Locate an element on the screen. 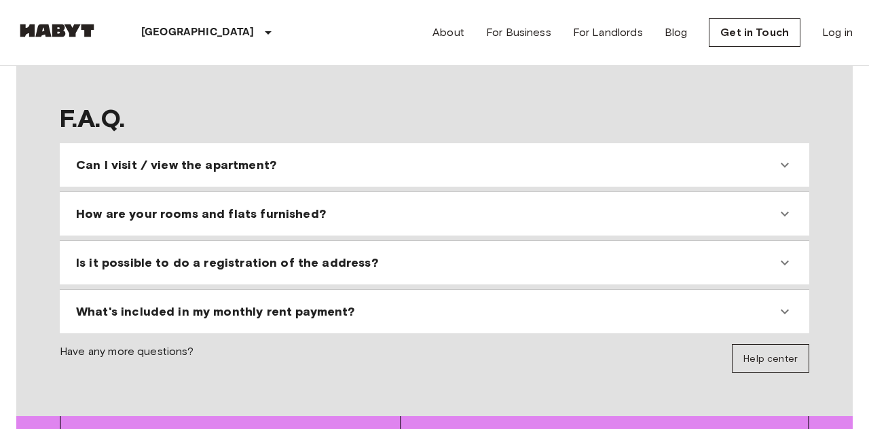 The width and height of the screenshot is (869, 429). a: For Business is located at coordinates (519, 33).